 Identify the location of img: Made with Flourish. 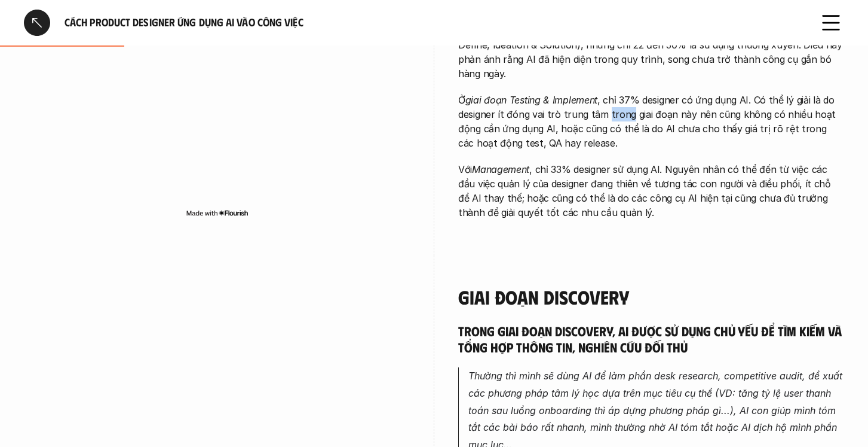
(217, 213).